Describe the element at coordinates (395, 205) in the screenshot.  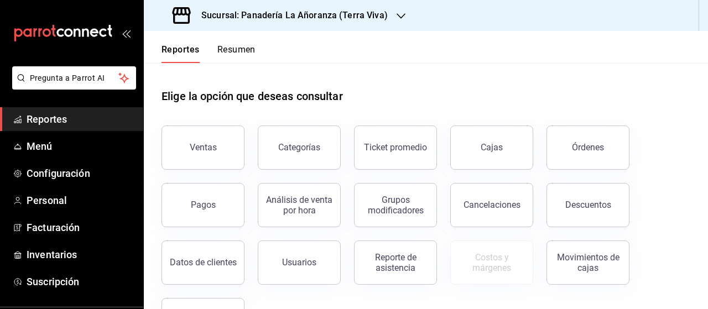
I see `div: Grupos modificadores` at that location.